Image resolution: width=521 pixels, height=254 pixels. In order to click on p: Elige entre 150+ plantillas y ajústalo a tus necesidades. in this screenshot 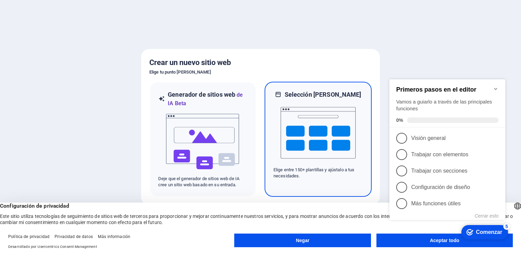, I will do `click(318, 173)`.